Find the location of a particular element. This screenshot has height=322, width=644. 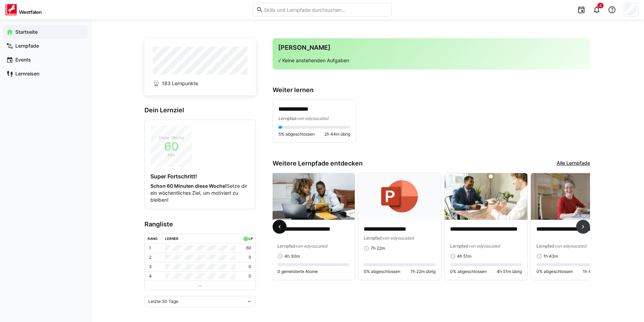

h3: Weiter lernen is located at coordinates (431, 90).